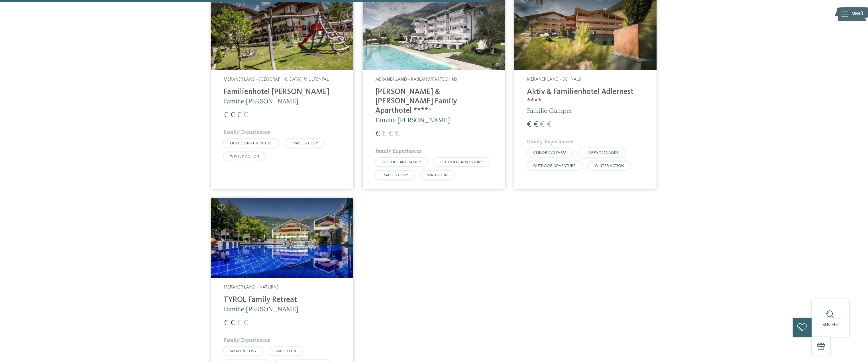 This screenshot has width=868, height=362. Describe the element at coordinates (282, 300) in the screenshot. I see `h4: TYROL Family Retreat` at that location.